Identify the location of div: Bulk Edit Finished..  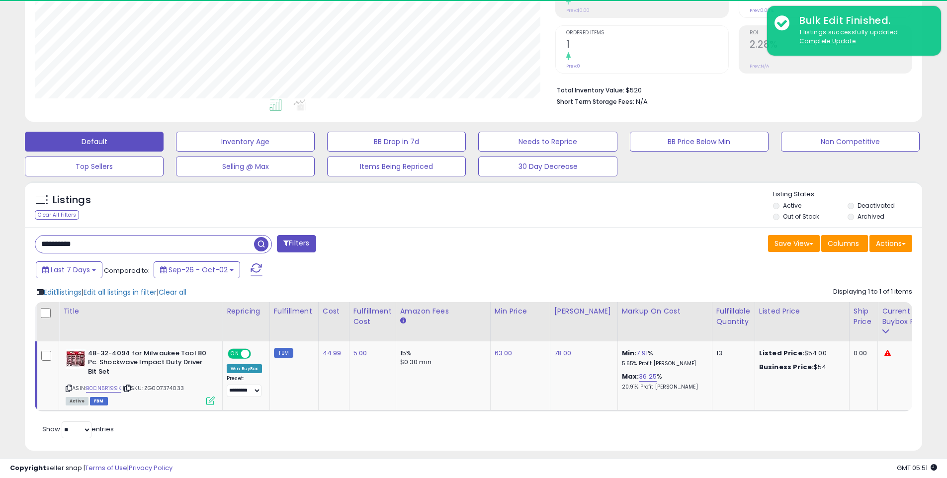
(862, 20).